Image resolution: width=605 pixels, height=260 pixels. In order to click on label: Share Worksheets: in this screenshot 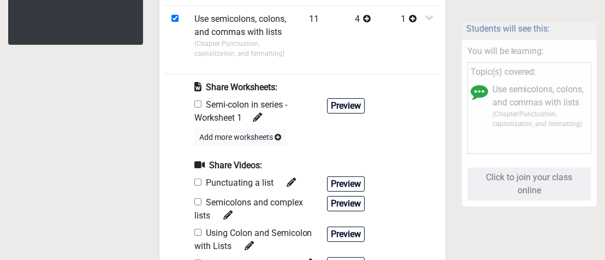, I will do `click(236, 87)`.